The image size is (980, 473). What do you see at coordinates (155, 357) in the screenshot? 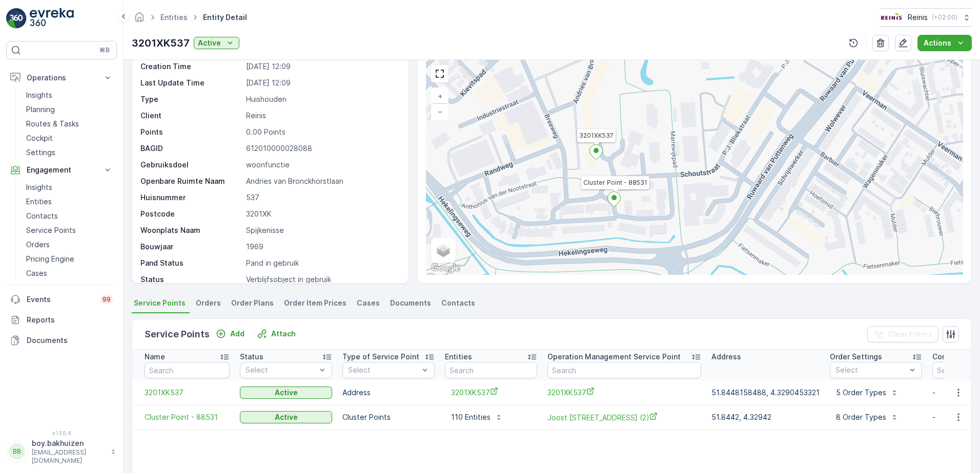
I see `p: Name` at bounding box center [155, 357].